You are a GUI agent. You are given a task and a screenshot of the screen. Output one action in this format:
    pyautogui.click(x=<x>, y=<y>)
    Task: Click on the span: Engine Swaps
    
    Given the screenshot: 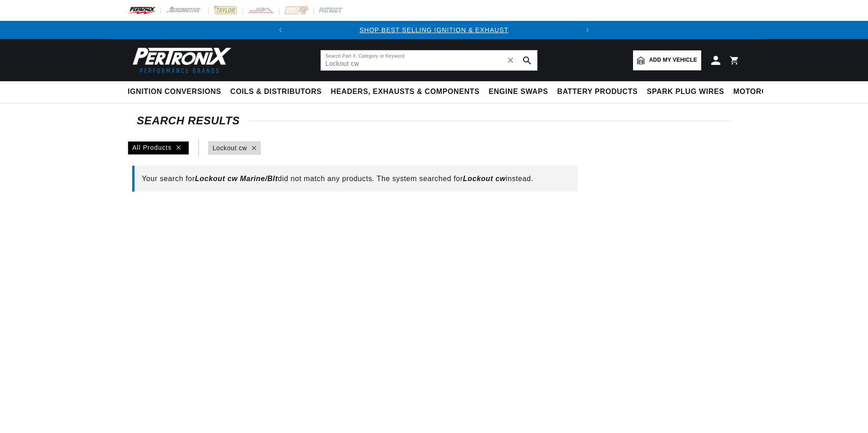 What is the action you would take?
    pyautogui.click(x=518, y=92)
    